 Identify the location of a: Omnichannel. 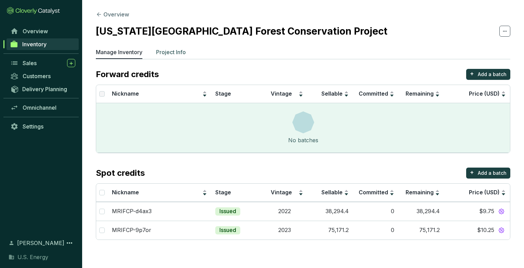
(43, 108).